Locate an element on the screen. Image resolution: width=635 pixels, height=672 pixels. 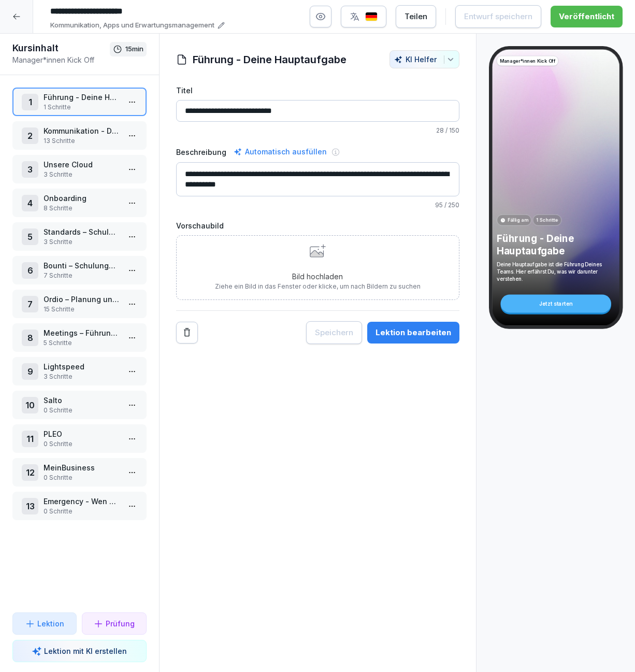
p: Deine Hauptaufgabe ist die Führung Deines Teams. Hier erfährst Du, was wir darunter verstehen. is located at coordinates (556, 271).